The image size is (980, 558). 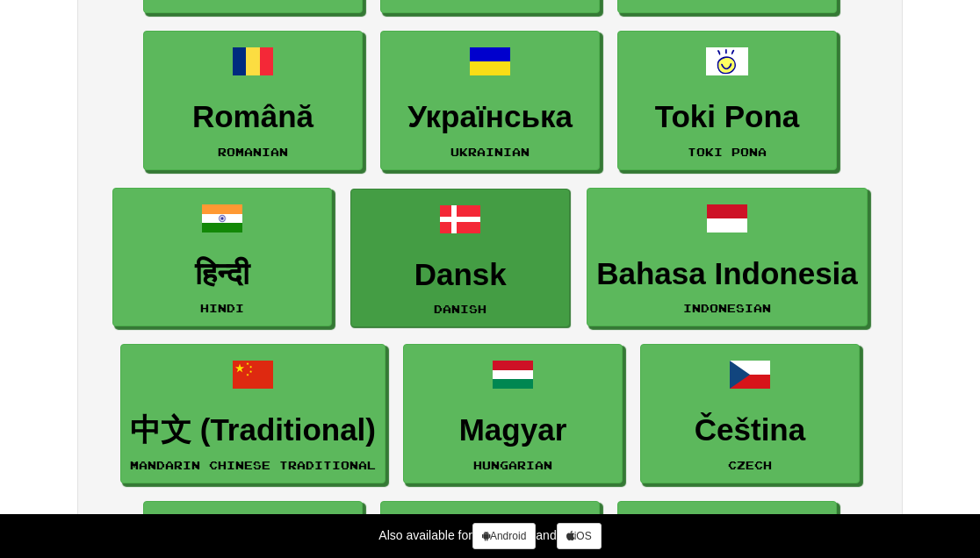 I want to click on a: ČeštinaCzech, so click(x=750, y=414).